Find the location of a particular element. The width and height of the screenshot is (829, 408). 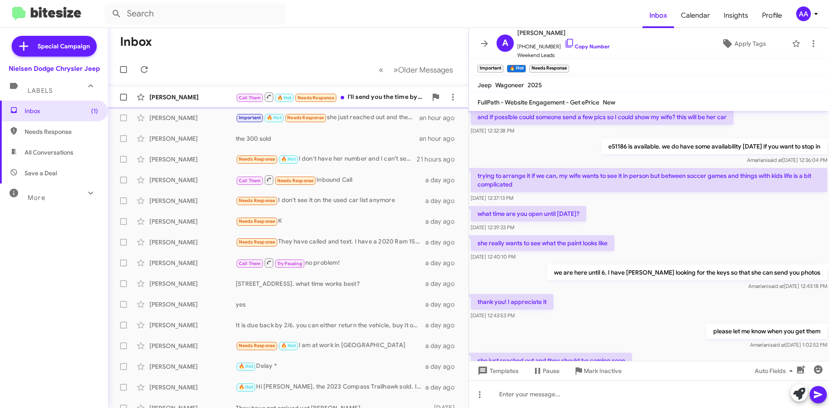

div: I don't have her number and I can't seem to find the email for some reason. Maybe I deleted it ac... is located at coordinates (326, 159).